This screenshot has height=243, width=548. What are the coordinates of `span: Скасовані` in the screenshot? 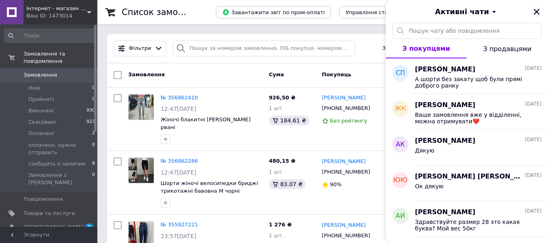 It's located at (42, 122).